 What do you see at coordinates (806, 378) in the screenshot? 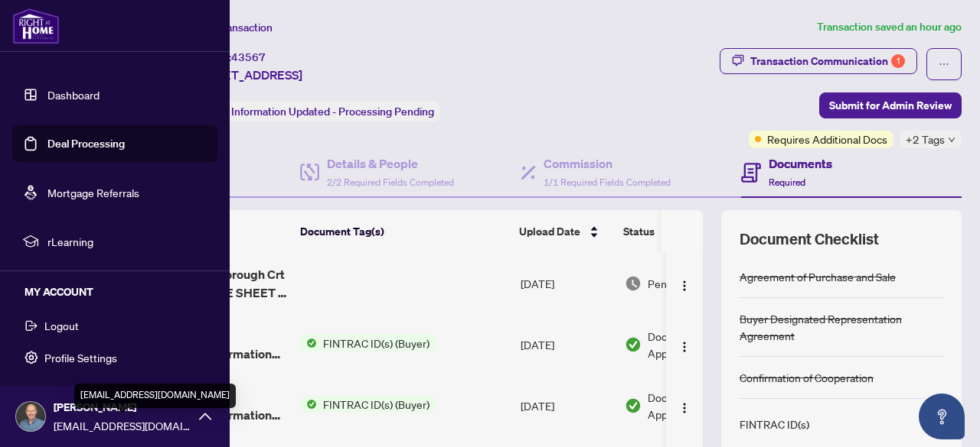
I see `div: Confirmation of Cooperation` at bounding box center [806, 378].